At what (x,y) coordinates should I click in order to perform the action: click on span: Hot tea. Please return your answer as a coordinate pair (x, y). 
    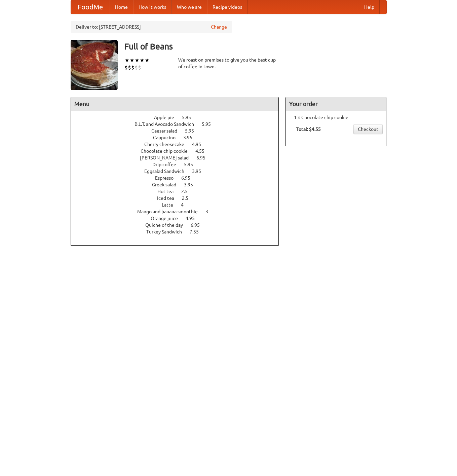
    Looking at the image, I should click on (169, 192).